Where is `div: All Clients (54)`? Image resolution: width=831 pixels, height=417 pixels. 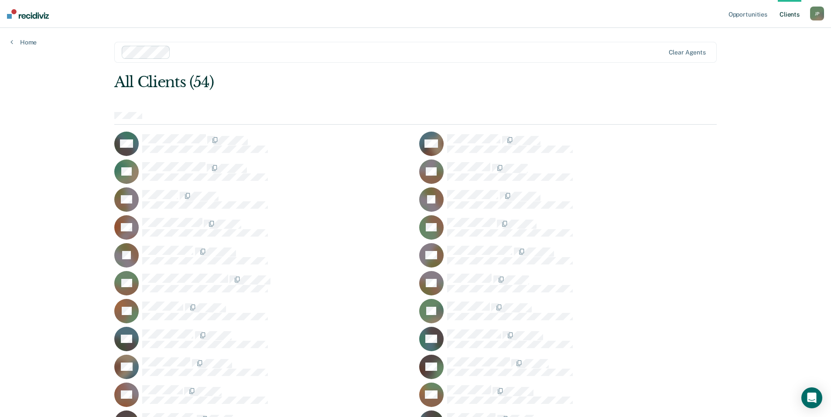
div: All Clients (54) is located at coordinates (355, 82).